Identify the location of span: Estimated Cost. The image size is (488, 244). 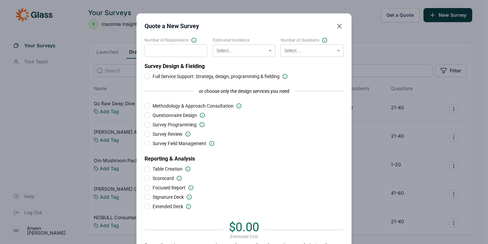
(244, 237).